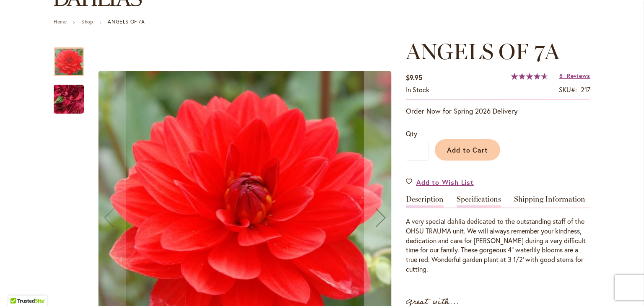 This screenshot has width=644, height=306. What do you see at coordinates (87, 21) in the screenshot?
I see `a: Shop` at bounding box center [87, 21].